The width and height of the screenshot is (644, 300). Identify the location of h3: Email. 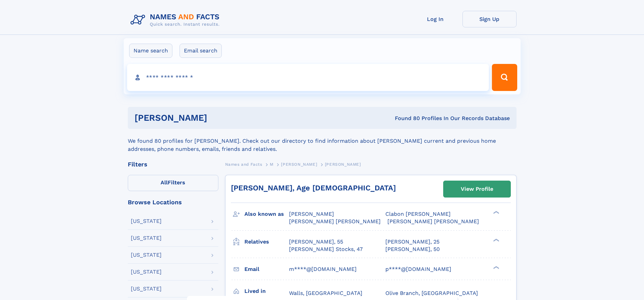
(266, 269).